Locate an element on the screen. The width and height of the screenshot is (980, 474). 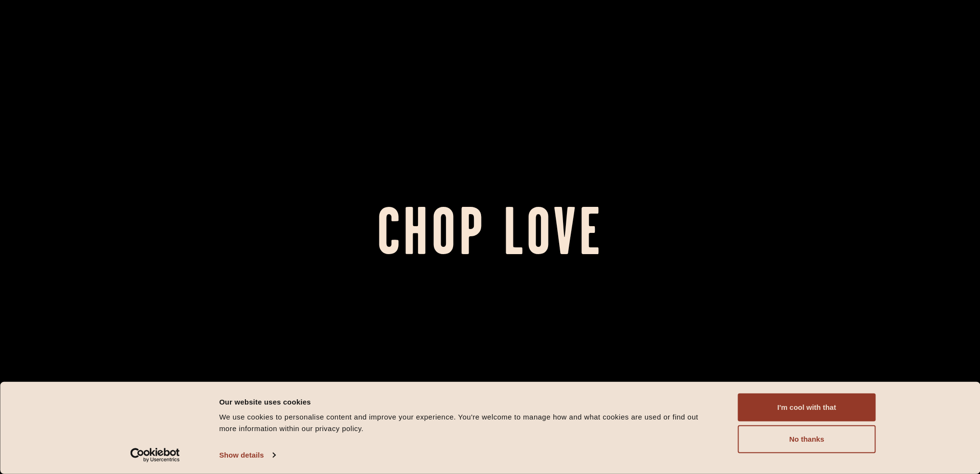
button: I'm cool with that is located at coordinates (807, 407).